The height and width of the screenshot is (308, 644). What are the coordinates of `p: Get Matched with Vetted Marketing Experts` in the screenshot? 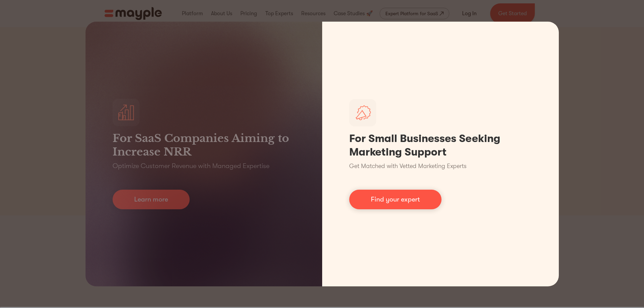 It's located at (407, 166).